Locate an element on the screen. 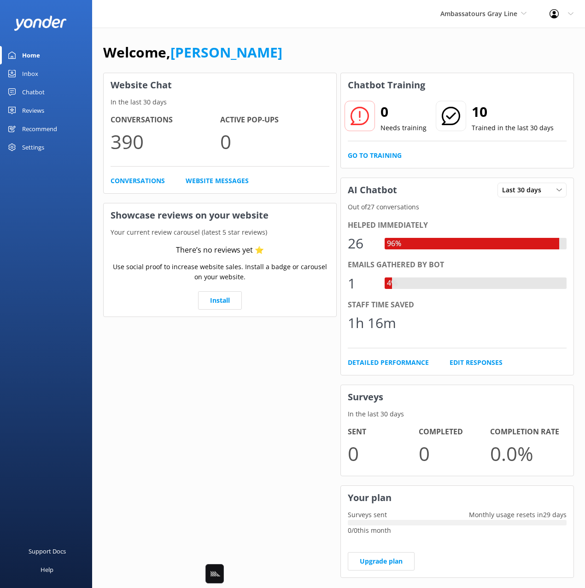  span: Last 30 days is located at coordinates (524, 190).